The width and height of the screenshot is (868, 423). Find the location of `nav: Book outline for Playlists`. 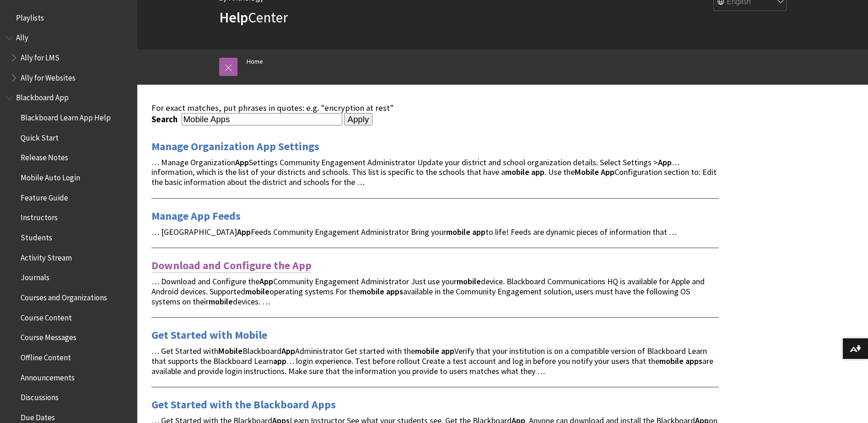

nav: Book outline for Playlists is located at coordinates (69, 18).